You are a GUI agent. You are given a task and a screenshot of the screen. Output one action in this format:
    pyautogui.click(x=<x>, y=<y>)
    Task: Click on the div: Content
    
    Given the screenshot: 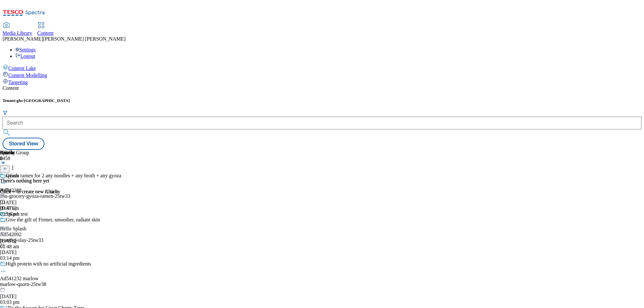 What is the action you would take?
    pyautogui.click(x=322, y=88)
    